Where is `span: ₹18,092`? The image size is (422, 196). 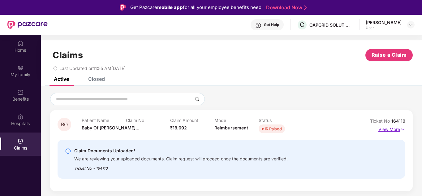
span: ₹18,092 is located at coordinates (179, 128).